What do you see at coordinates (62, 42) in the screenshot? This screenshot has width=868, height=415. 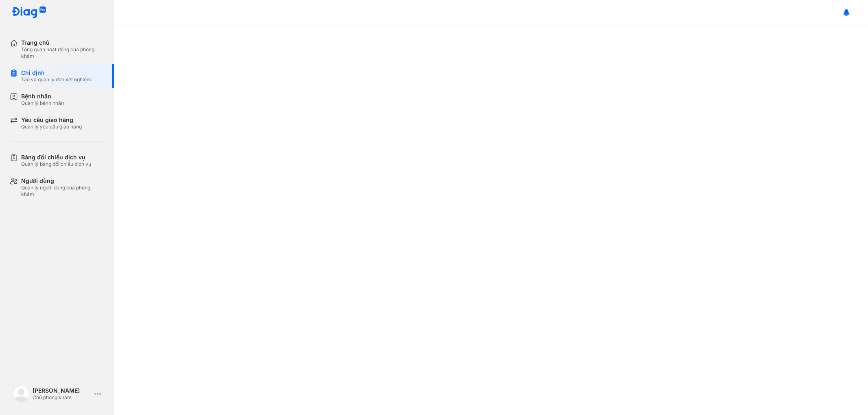 I see `div: Trang chủ` at bounding box center [62, 42].